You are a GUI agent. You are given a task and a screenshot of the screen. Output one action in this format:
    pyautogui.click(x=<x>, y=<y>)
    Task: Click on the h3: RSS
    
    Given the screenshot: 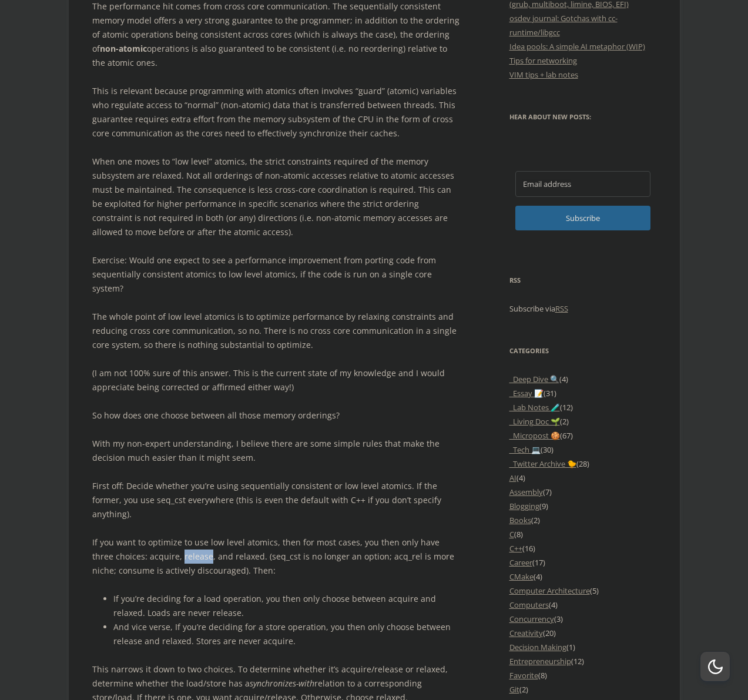 What is the action you would take?
    pyautogui.click(x=582, y=280)
    